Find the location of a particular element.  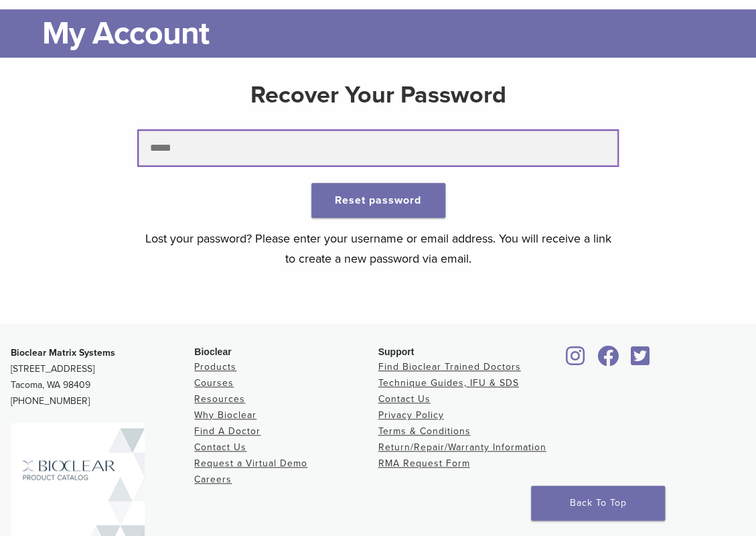

p: Lost your password? Please enter your username or email address. You will receive a link to creat... is located at coordinates (378, 249).